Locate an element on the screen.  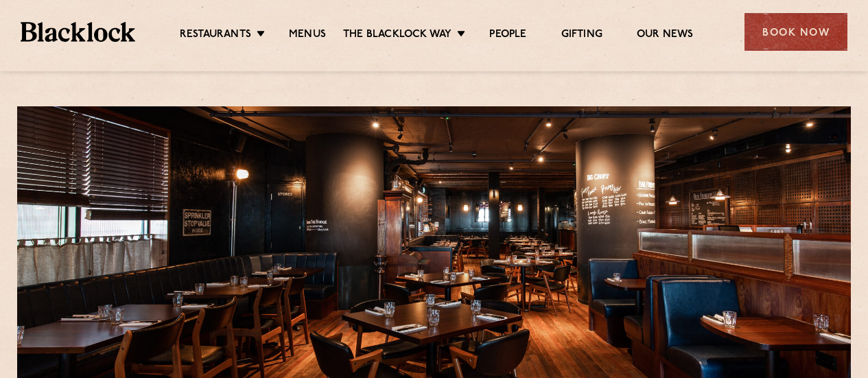
img: BL_Textured_Logo-footer-cropped.svg is located at coordinates (78, 31).